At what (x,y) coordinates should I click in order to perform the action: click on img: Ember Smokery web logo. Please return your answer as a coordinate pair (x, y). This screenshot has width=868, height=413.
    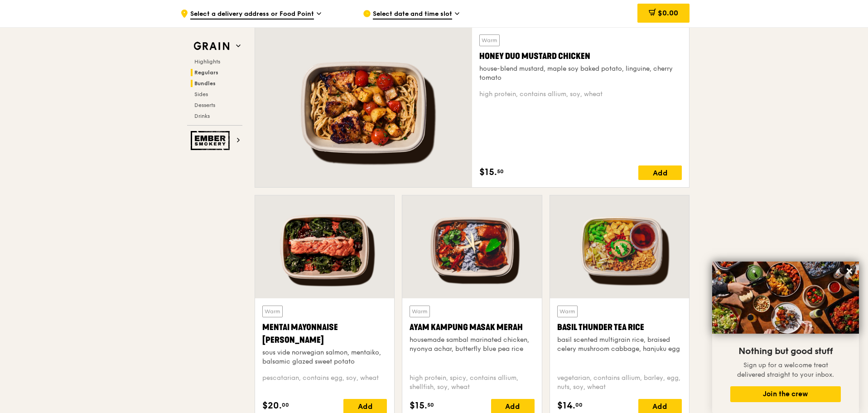
    Looking at the image, I should click on (211, 141).